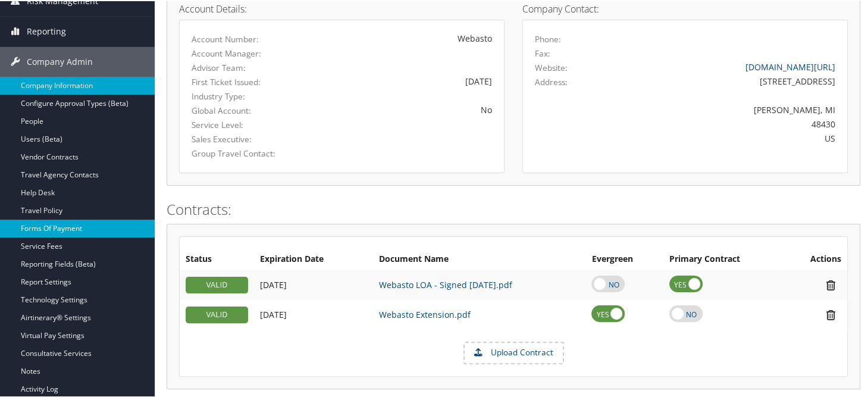 The image size is (868, 397). I want to click on th: Status, so click(216, 258).